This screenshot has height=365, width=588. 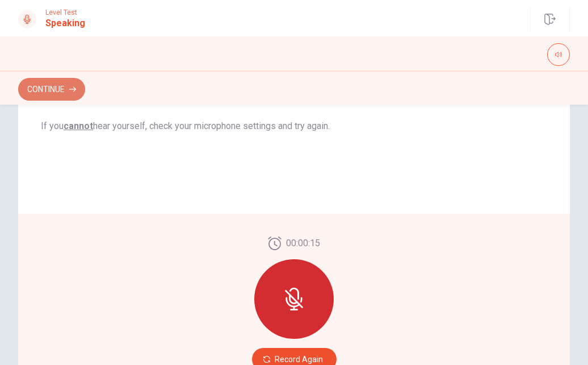 I want to click on button: Continue, so click(x=52, y=89).